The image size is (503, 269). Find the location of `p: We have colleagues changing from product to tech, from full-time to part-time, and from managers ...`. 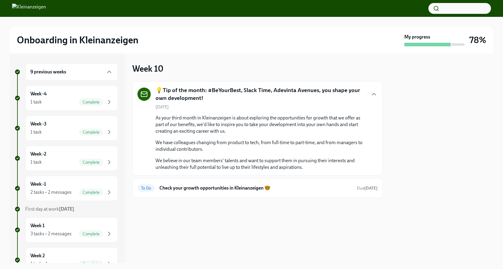

p: We have colleagues changing from product to tech, from full-time to part-time, and from managers ... is located at coordinates (262, 146).